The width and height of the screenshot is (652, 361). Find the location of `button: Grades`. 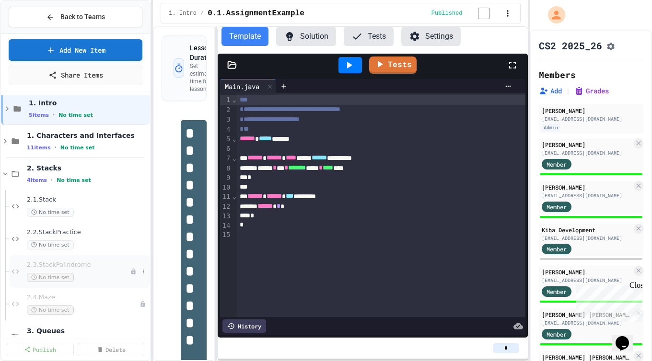

button: Grades is located at coordinates (592, 91).